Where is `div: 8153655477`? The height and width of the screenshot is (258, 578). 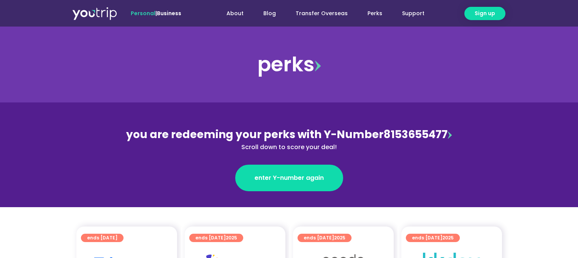
div: 8153655477 is located at coordinates (289, 139).